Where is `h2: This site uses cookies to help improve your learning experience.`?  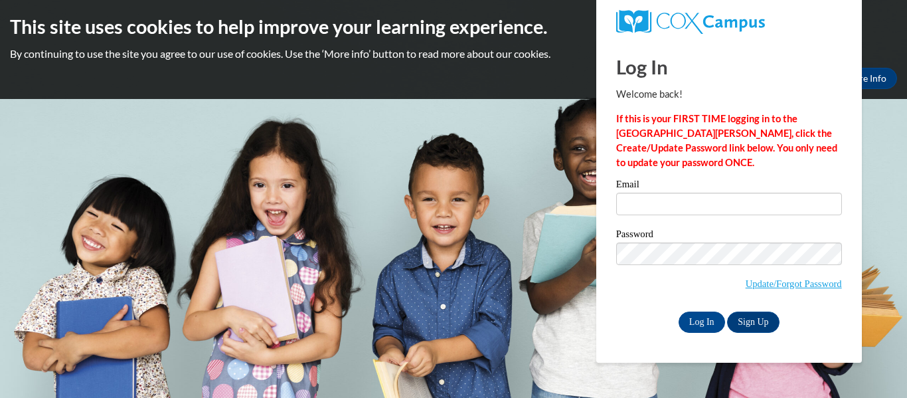
h2: This site uses cookies to help improve your learning experience. is located at coordinates (453, 27).